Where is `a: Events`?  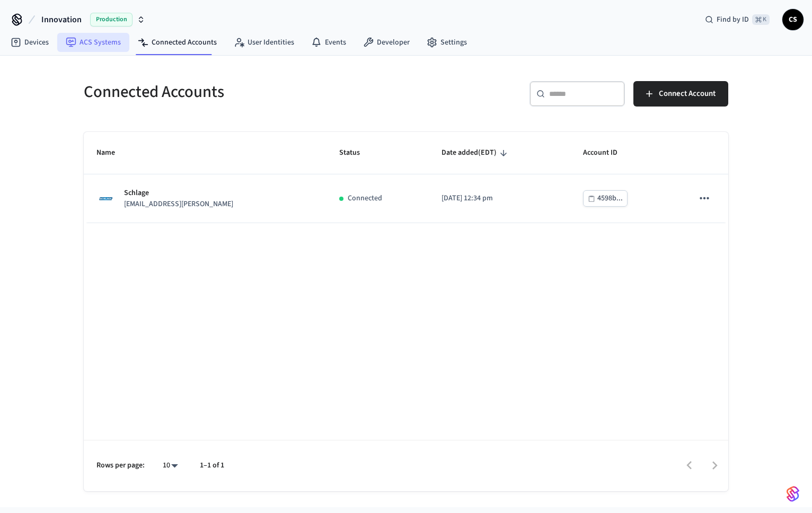
a: Events is located at coordinates (329, 42).